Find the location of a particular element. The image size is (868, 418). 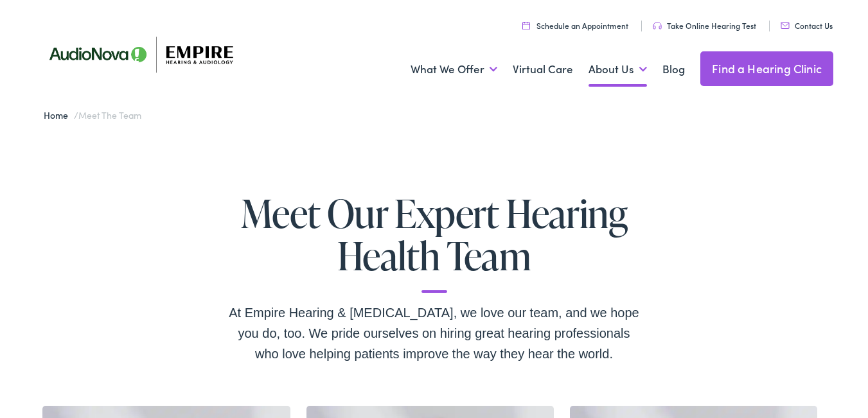

a: Home is located at coordinates (59, 115).